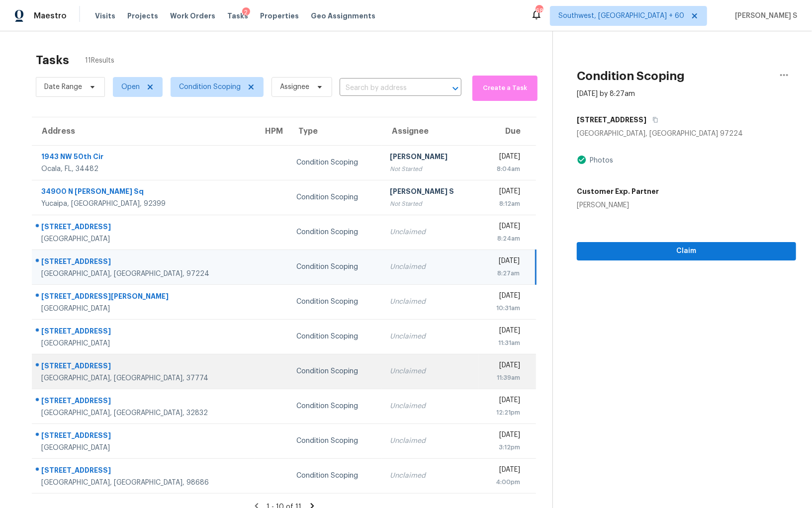 Image resolution: width=812 pixels, height=508 pixels. Describe the element at coordinates (279, 16) in the screenshot. I see `span: Properties` at that location.